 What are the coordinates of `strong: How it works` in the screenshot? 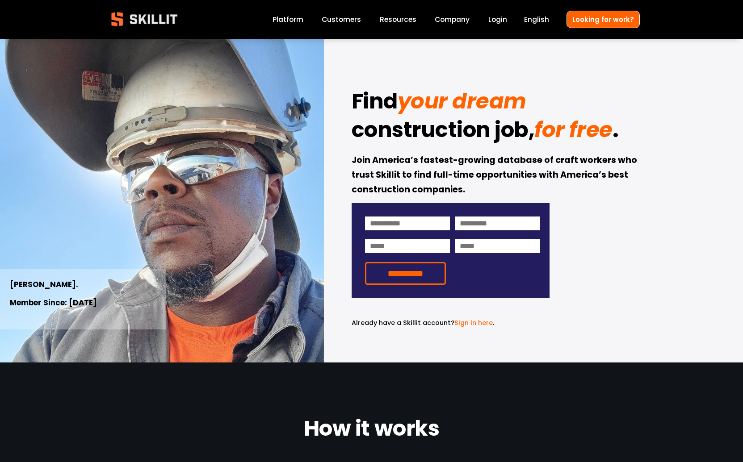 It's located at (371, 431).